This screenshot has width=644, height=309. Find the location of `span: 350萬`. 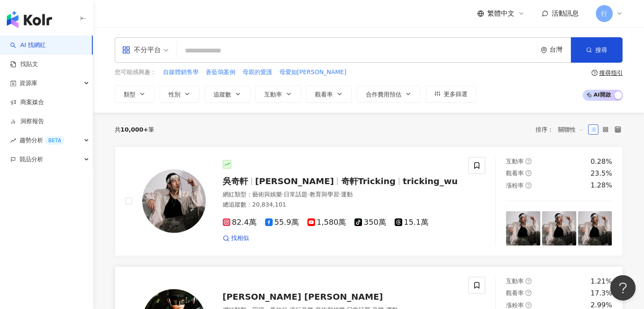

span: 350萬 is located at coordinates (370, 222).